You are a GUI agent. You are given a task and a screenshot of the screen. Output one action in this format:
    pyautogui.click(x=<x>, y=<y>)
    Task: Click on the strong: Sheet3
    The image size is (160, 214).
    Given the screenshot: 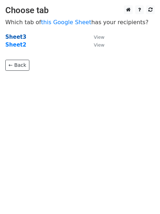 What is the action you would take?
    pyautogui.click(x=16, y=37)
    